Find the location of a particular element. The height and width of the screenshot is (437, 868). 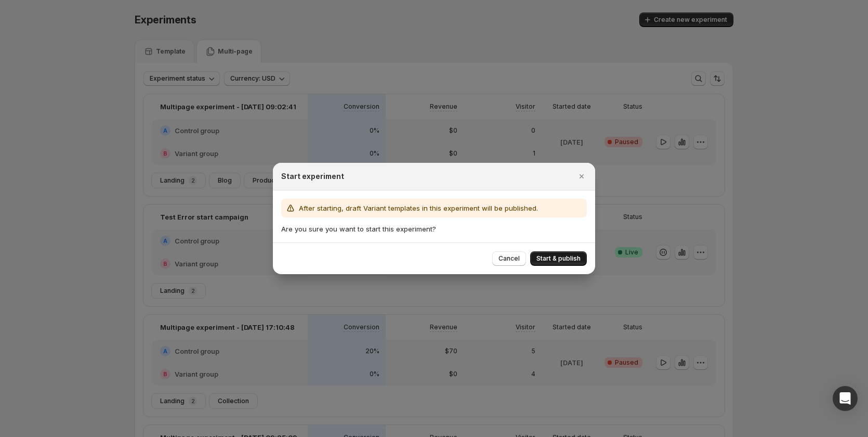

h2: Start experiment is located at coordinates (312, 176).